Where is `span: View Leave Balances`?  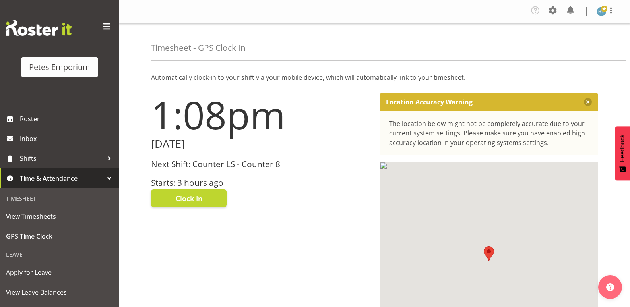
span: View Leave Balances is located at coordinates (60, 293).